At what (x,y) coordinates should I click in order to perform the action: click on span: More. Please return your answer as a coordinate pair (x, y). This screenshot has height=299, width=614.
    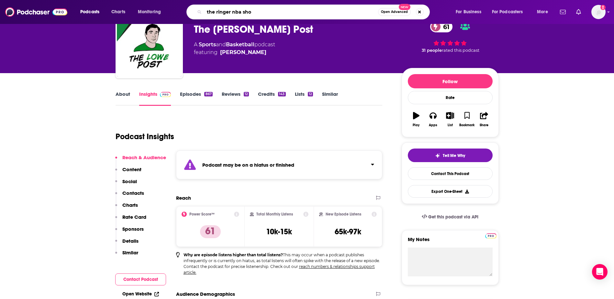
    Looking at the image, I should click on (543, 12).